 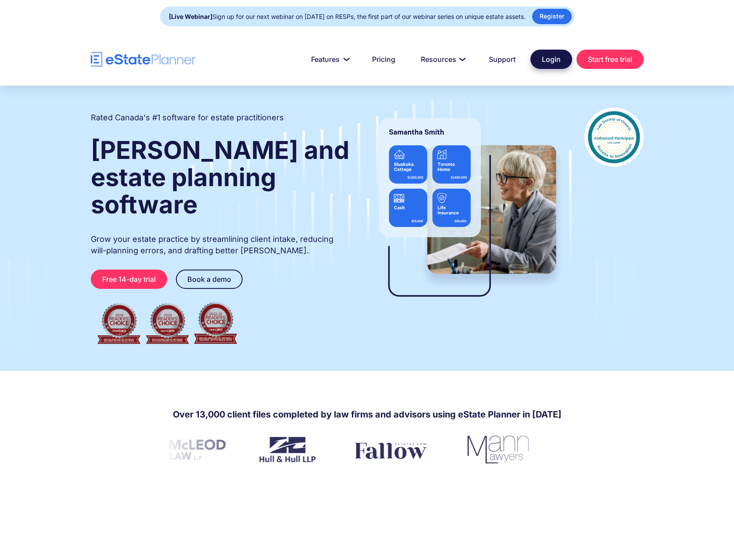 I want to click on a: Register, so click(x=552, y=16).